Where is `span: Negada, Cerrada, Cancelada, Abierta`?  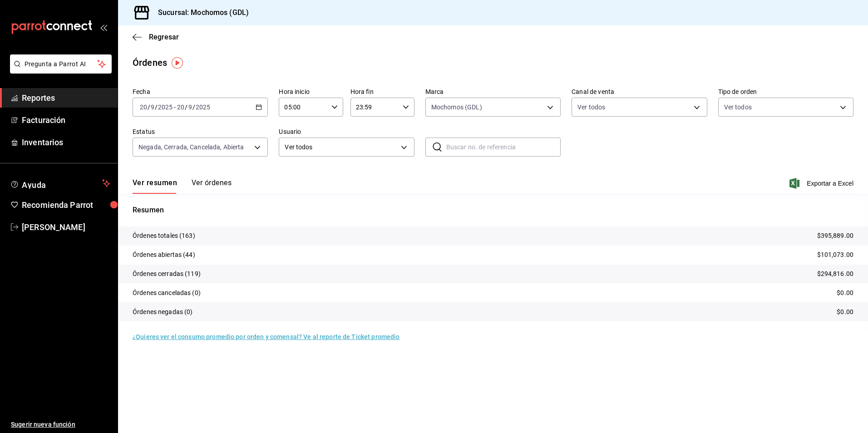 span: Negada, Cerrada, Cancelada, Abierta is located at coordinates (191, 147).